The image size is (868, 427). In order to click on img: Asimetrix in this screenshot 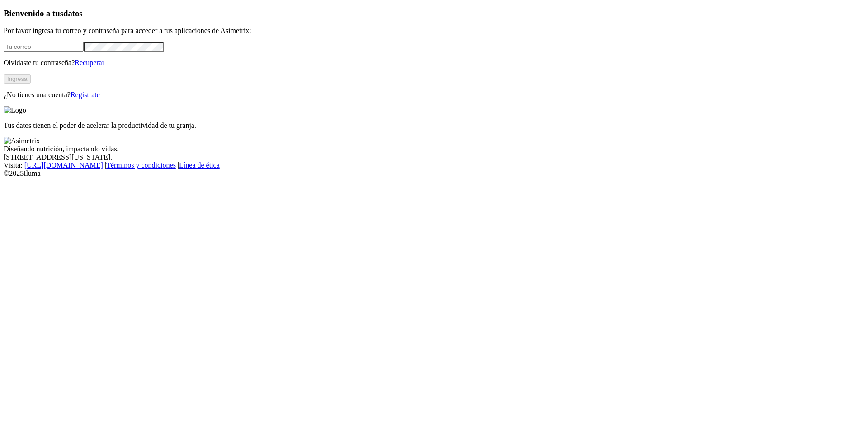, I will do `click(22, 141)`.